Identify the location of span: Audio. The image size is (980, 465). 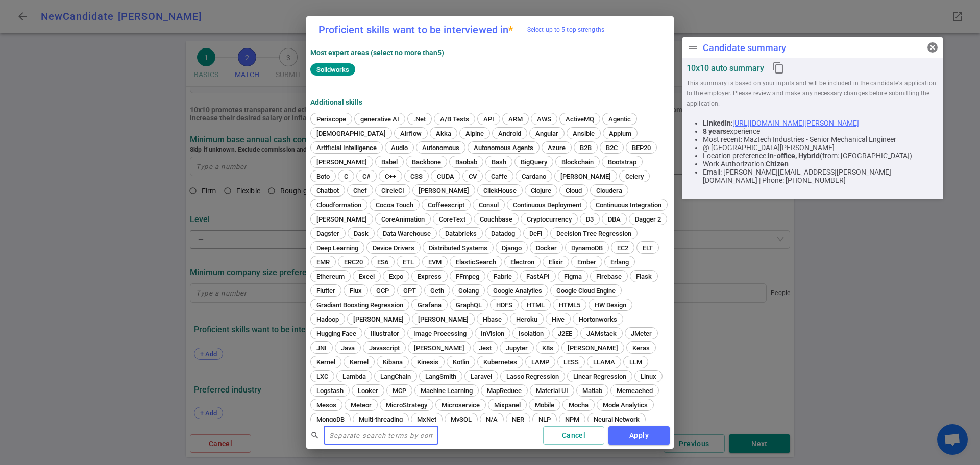
(399, 147).